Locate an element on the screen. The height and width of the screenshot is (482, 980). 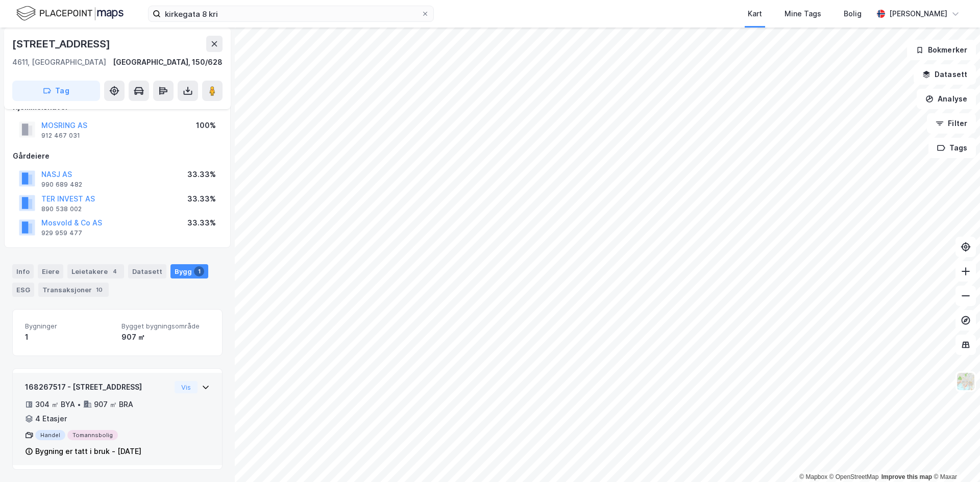
div: Eiere is located at coordinates (51, 271).